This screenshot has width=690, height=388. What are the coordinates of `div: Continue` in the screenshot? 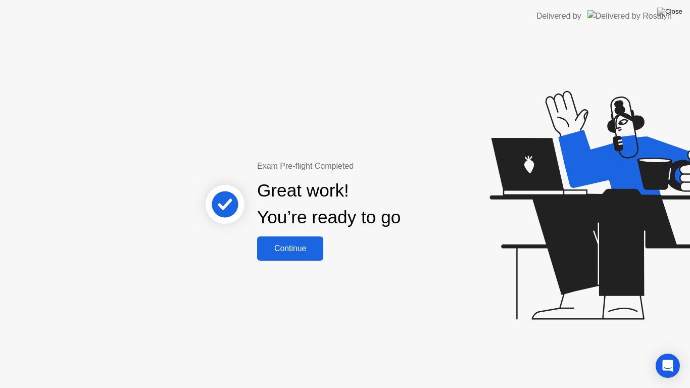 It's located at (290, 249).